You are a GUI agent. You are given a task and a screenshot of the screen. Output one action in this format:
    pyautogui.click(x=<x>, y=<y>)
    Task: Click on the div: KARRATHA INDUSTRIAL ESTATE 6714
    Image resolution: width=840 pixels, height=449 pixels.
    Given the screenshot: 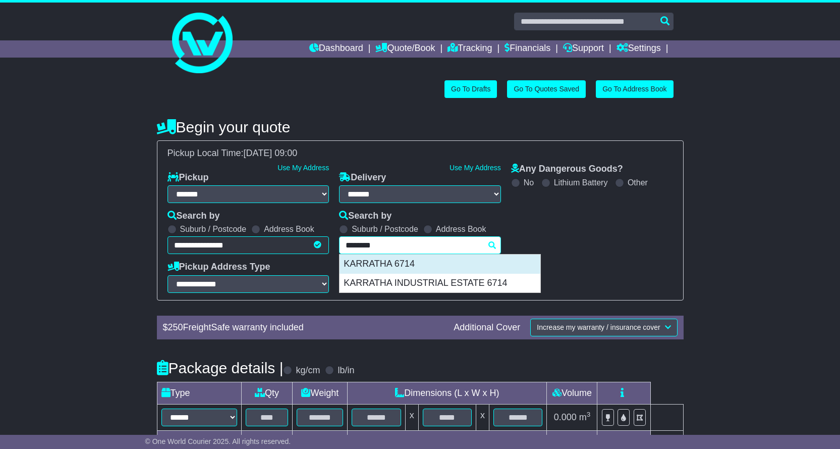 What is the action you would take?
    pyautogui.click(x=440, y=283)
    